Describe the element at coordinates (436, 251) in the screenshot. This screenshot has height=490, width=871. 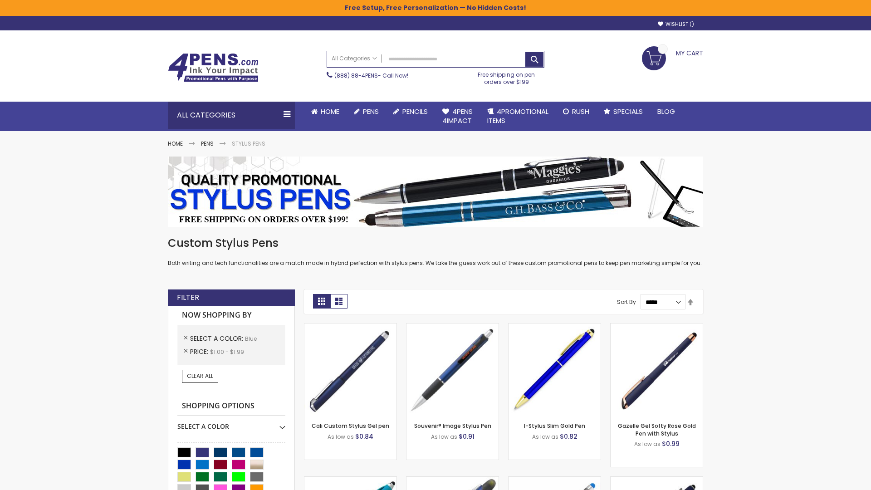
I see `div: Both writing and tech functionalities are a match made in hybrid perfection with stylus pens. We ...` at that location.